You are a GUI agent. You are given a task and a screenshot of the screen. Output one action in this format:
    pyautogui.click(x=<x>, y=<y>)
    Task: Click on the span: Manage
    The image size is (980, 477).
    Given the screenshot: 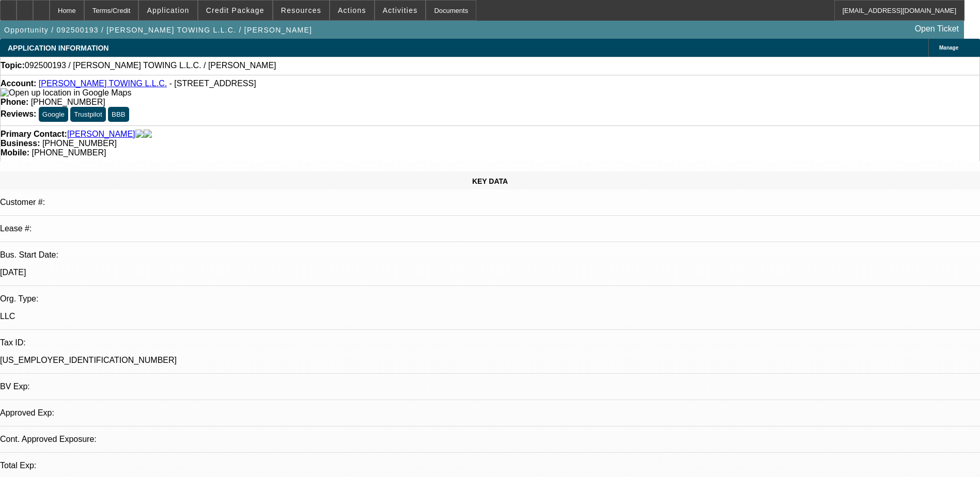 What is the action you would take?
    pyautogui.click(x=948, y=48)
    